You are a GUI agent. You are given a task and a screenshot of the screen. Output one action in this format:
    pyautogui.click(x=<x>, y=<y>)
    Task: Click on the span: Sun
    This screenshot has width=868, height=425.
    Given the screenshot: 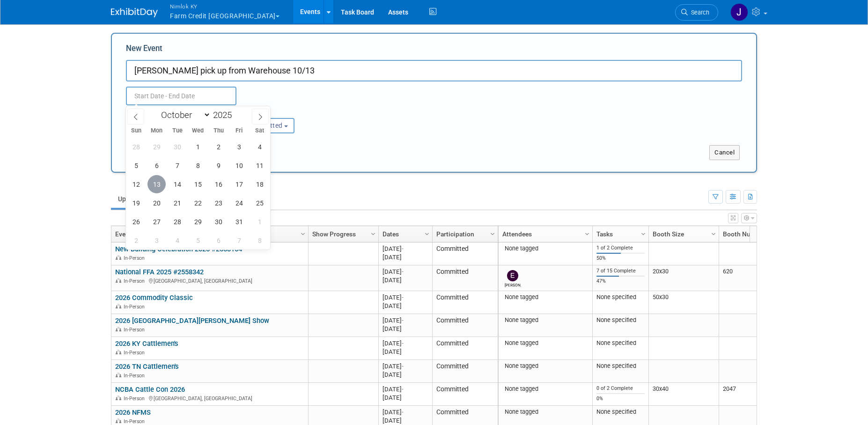 What is the action you would take?
    pyautogui.click(x=136, y=131)
    